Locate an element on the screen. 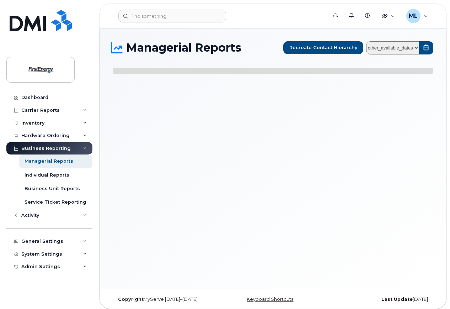 This screenshot has width=450, height=309. span: Managerial Reports is located at coordinates (184, 48).